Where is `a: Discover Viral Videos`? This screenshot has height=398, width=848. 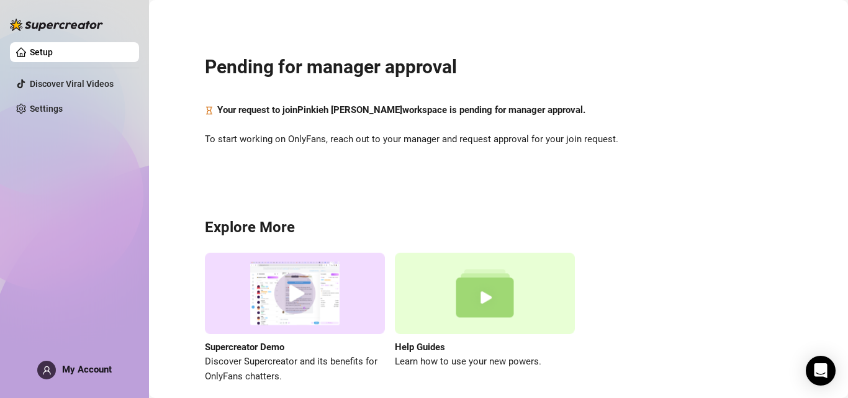
a: Discover Viral Videos is located at coordinates (71, 84).